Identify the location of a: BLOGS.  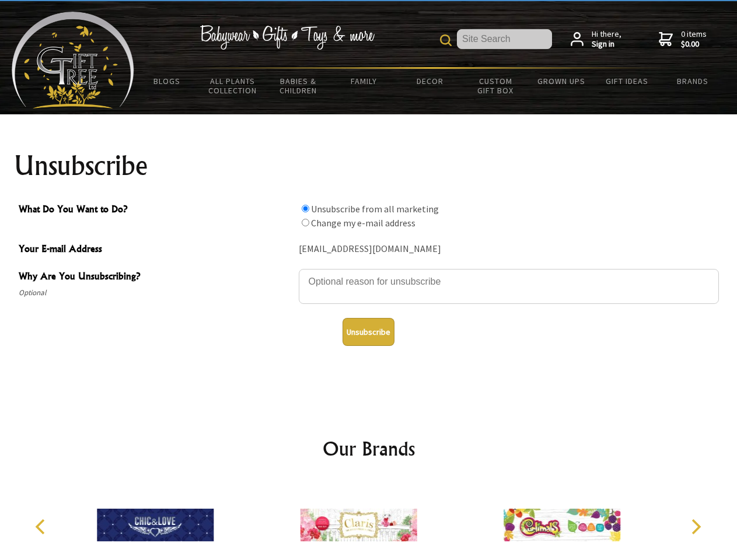
(167, 81).